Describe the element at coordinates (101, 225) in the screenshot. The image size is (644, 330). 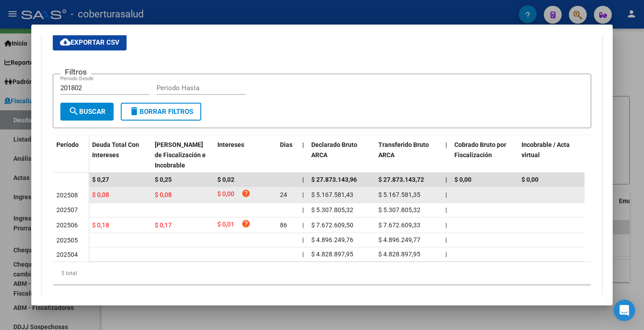
I see `span: $ 0,18` at that location.